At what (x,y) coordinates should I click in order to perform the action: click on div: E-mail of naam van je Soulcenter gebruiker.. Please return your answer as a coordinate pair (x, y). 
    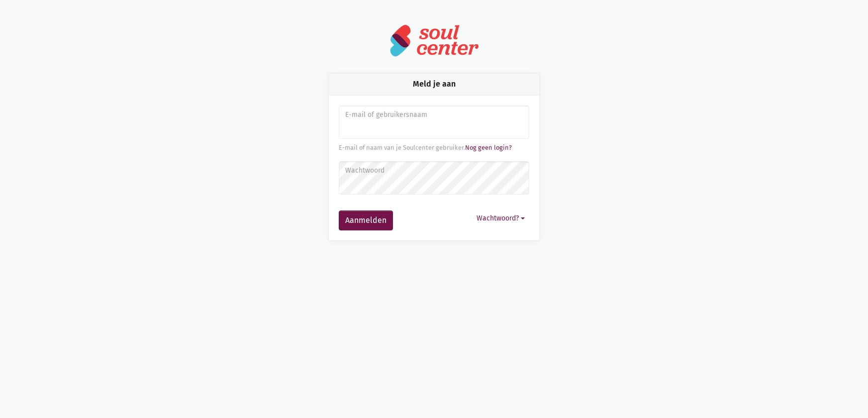
    Looking at the image, I should click on (434, 148).